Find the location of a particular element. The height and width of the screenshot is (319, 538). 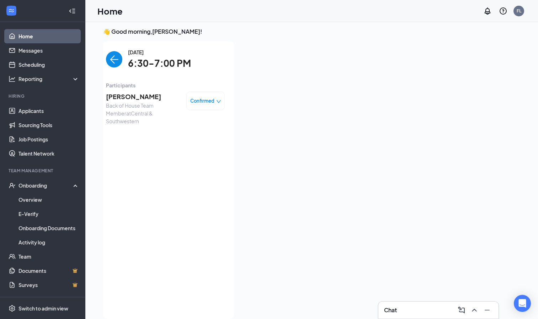

button: Minimize is located at coordinates (487, 311).